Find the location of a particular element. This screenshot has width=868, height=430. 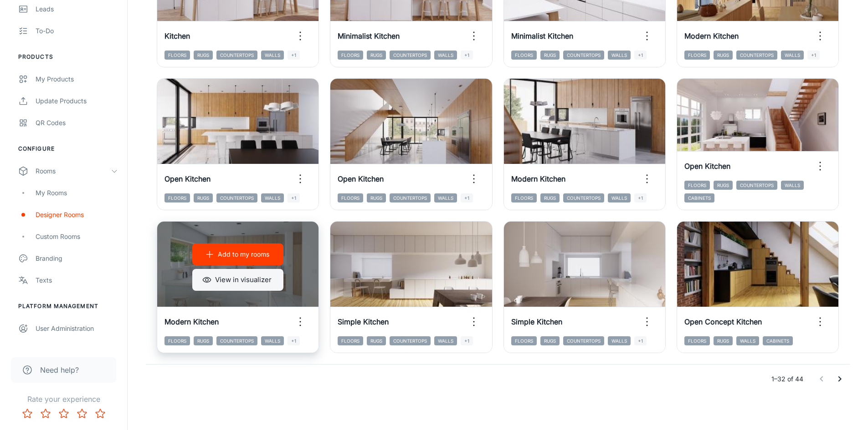

div: Invoices is located at coordinates (77, 351).